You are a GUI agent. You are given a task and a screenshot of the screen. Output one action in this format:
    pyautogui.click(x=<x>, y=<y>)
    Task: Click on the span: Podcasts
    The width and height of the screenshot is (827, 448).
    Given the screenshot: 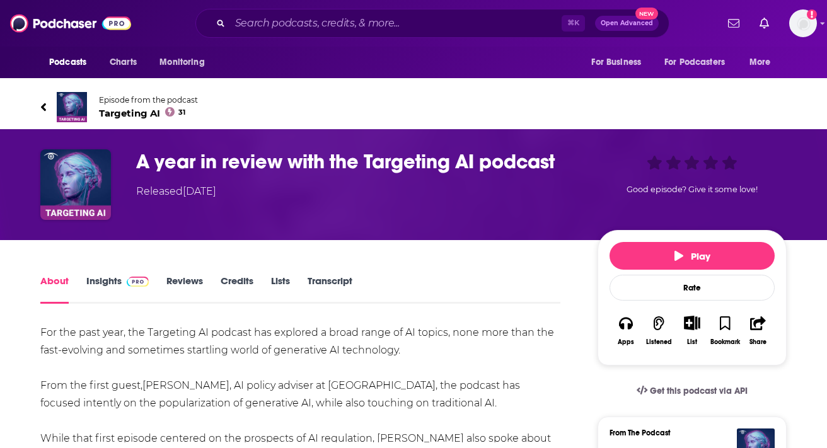 What is the action you would take?
    pyautogui.click(x=67, y=62)
    